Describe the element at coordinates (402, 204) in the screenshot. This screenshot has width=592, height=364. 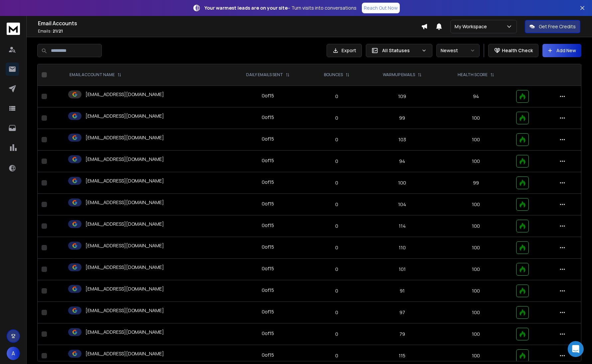
I see `td: 104` at that location.